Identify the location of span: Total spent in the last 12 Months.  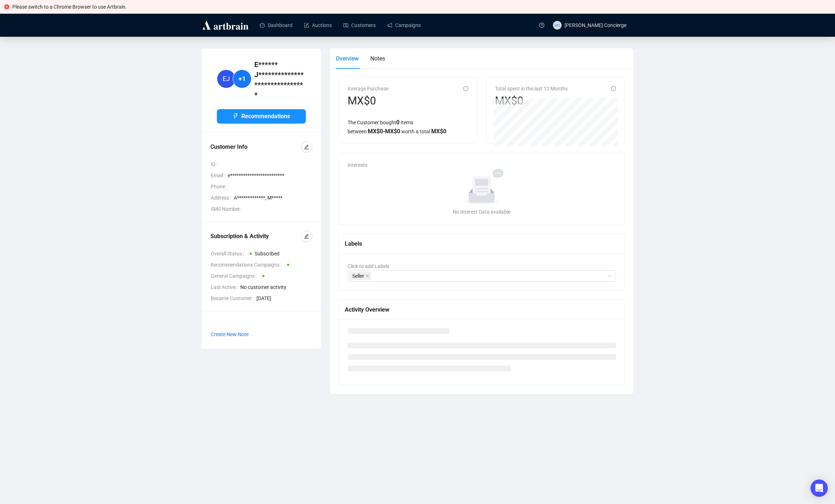
(531, 89).